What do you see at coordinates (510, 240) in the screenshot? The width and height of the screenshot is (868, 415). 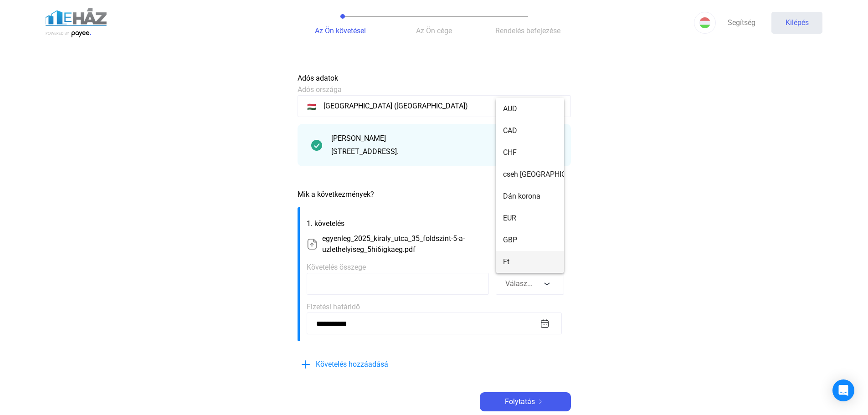 I see `font: GBP` at bounding box center [510, 240].